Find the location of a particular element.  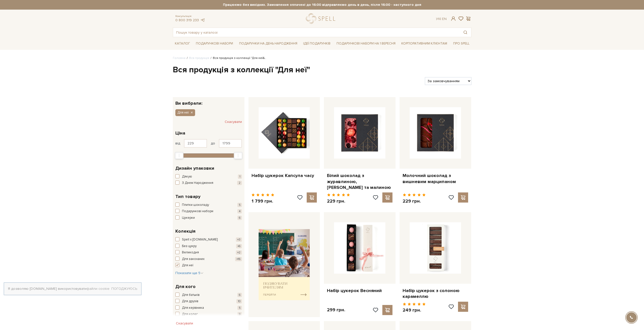

img: banner is located at coordinates (284, 264).